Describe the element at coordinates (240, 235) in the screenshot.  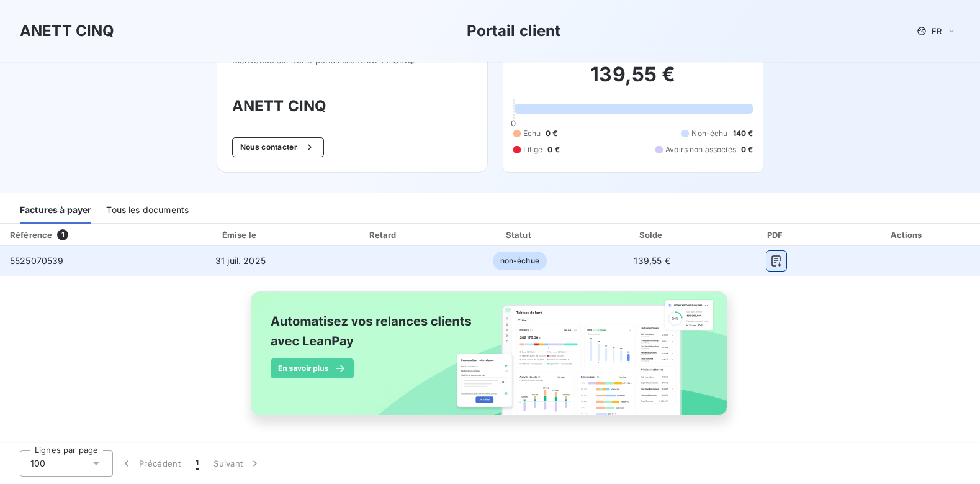
I see `div: Émise le` at that location.